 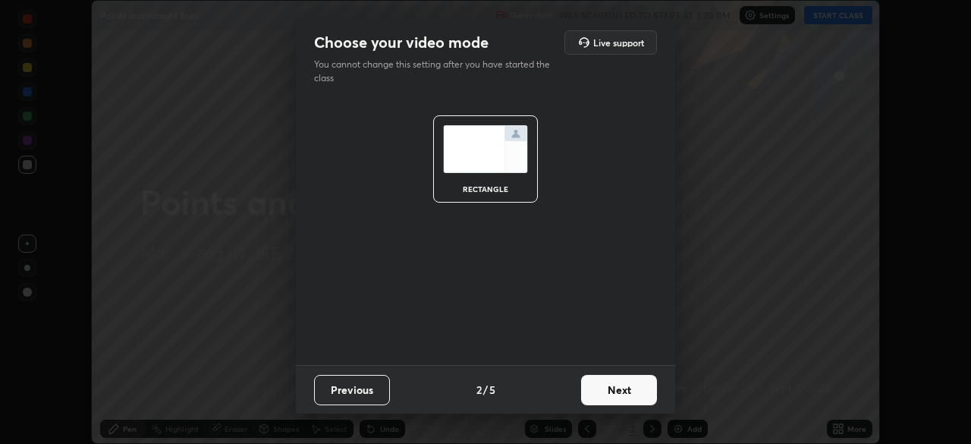 What do you see at coordinates (619, 390) in the screenshot?
I see `button: Next` at bounding box center [619, 390].